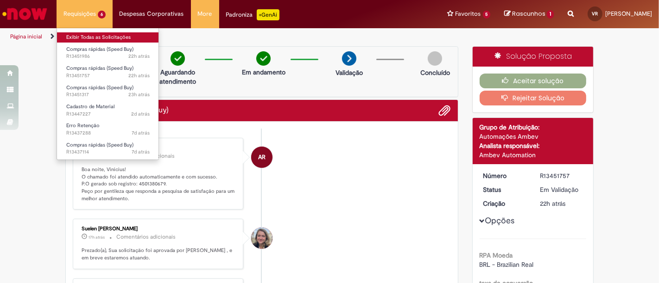 Image resolution: width=659 pixels, height=283 pixels. I want to click on div: Padroniza, so click(252, 15).